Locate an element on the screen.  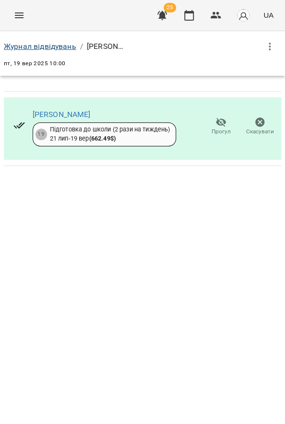
a: Журнал відвідувань is located at coordinates (40, 46).